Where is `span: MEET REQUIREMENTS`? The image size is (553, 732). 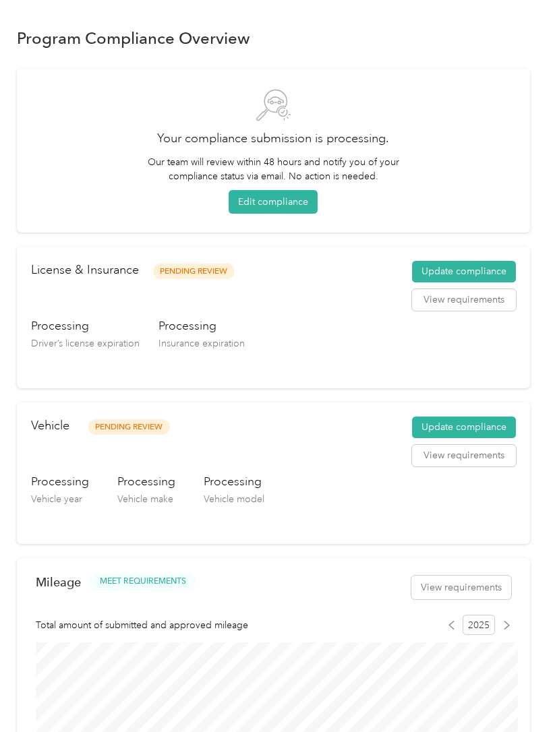
span: MEET REQUIREMENTS is located at coordinates (143, 582).